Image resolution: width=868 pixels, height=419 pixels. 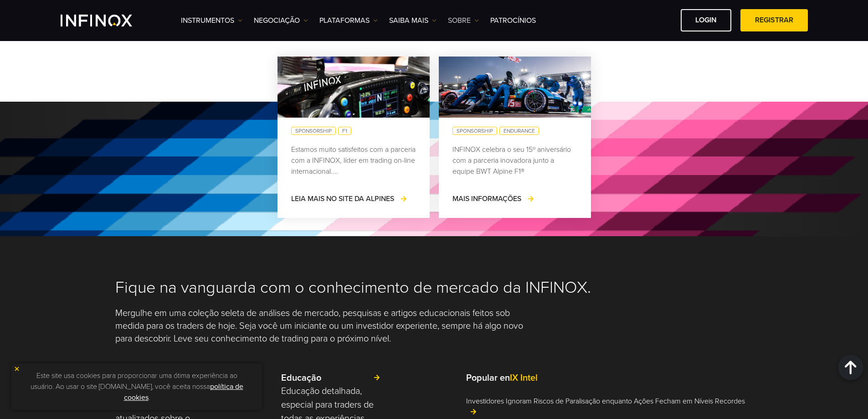 I want to click on a: Investidores Ignoram Riscos de Paralisação enquanto Ações Fecham em Níveis Recordes, so click(x=605, y=406).